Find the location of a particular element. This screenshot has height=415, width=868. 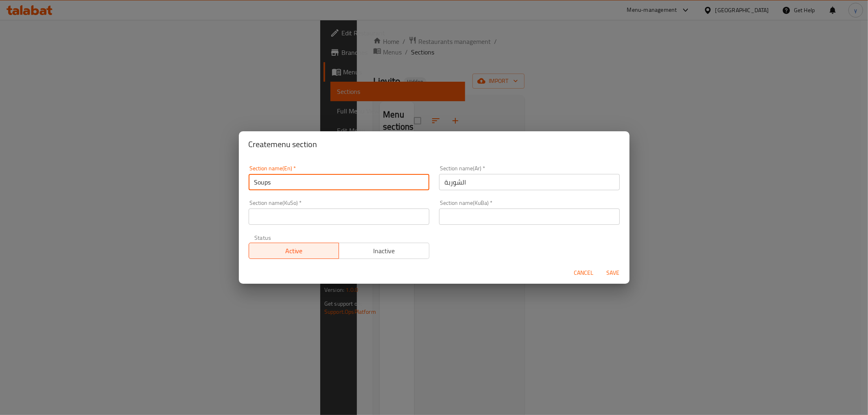

span: Save is located at coordinates (613, 273).